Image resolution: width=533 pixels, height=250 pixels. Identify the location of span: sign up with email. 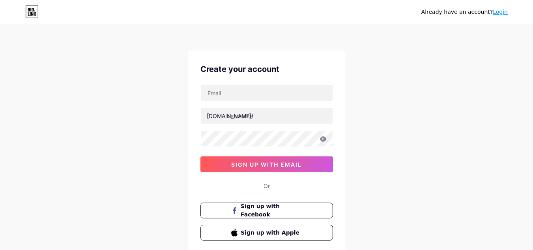
(266, 164).